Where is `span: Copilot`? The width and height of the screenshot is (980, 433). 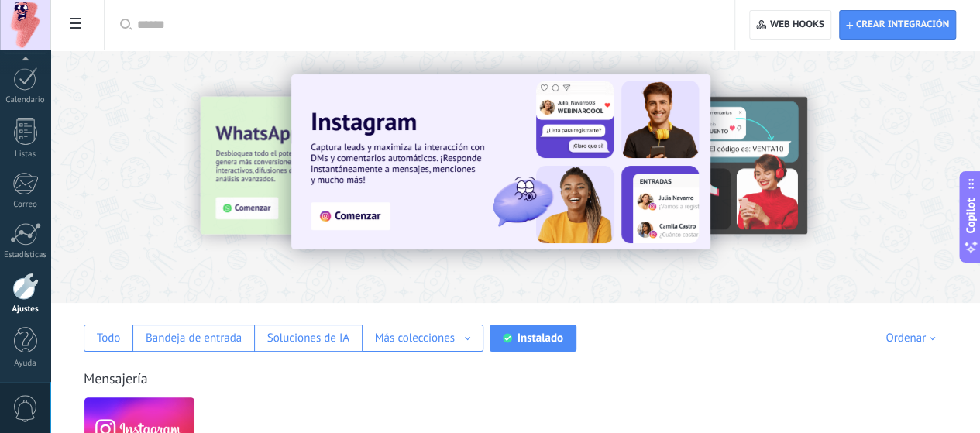
span: Copilot is located at coordinates (971, 215).